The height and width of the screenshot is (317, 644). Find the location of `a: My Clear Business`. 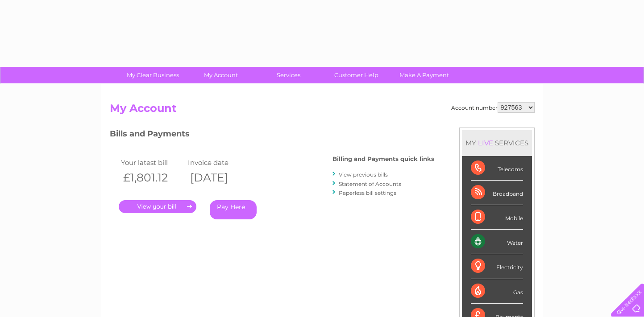

a: My Clear Business is located at coordinates (153, 75).